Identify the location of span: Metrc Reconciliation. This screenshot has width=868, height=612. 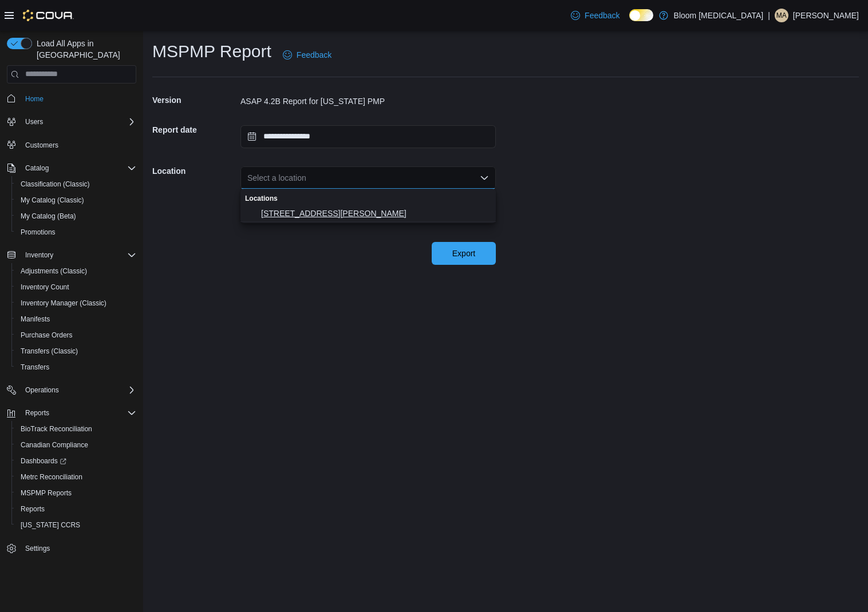
(51, 477).